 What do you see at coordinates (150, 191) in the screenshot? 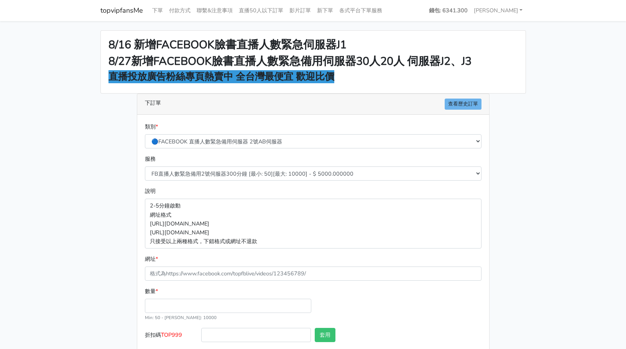
I see `label: 說明` at bounding box center [150, 191].